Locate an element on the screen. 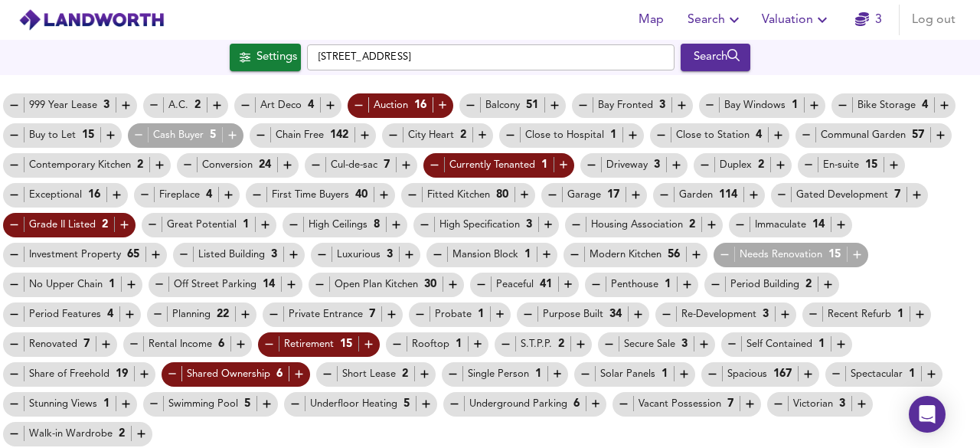  div: Run Your Search is located at coordinates (715, 58).